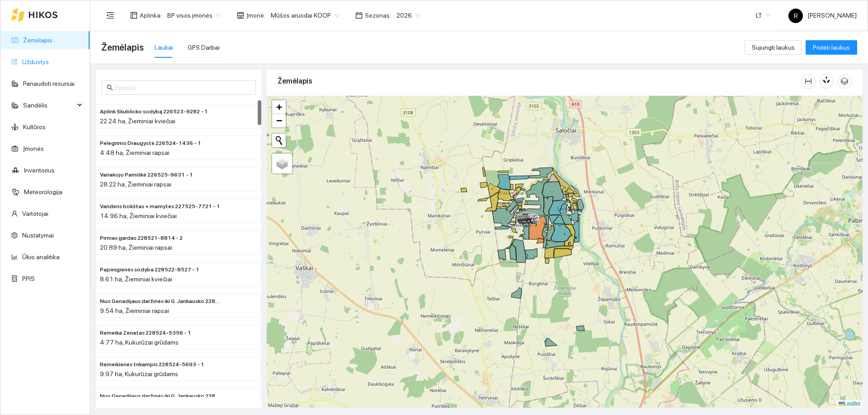  I want to click on span: Aplinka :, so click(151, 16).